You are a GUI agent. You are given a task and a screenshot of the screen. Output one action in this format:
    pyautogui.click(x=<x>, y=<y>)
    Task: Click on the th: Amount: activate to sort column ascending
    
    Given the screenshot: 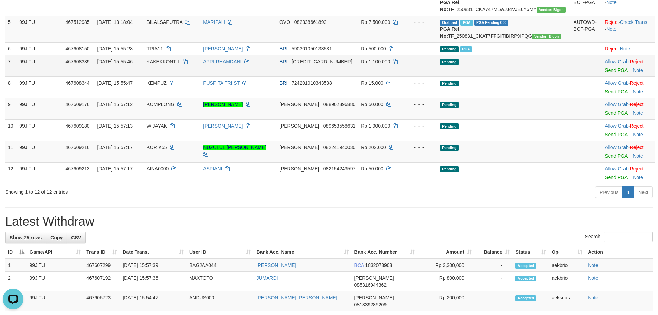 What is the action you would take?
    pyautogui.click(x=446, y=252)
    